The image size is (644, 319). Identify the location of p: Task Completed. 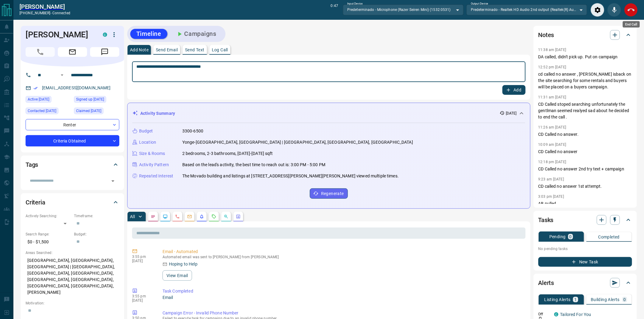
(343, 291).